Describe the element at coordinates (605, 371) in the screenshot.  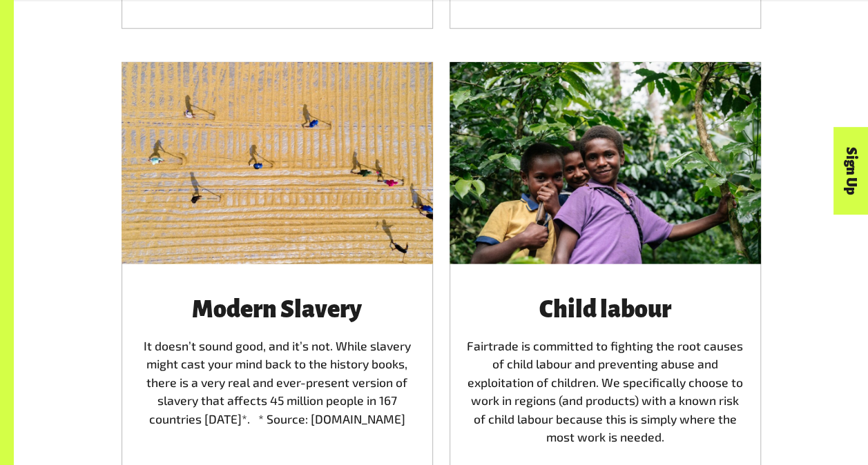
I see `div: Fairtrade is committed to fighting the root causes of child labour and preventing abuse and explo...` at that location.